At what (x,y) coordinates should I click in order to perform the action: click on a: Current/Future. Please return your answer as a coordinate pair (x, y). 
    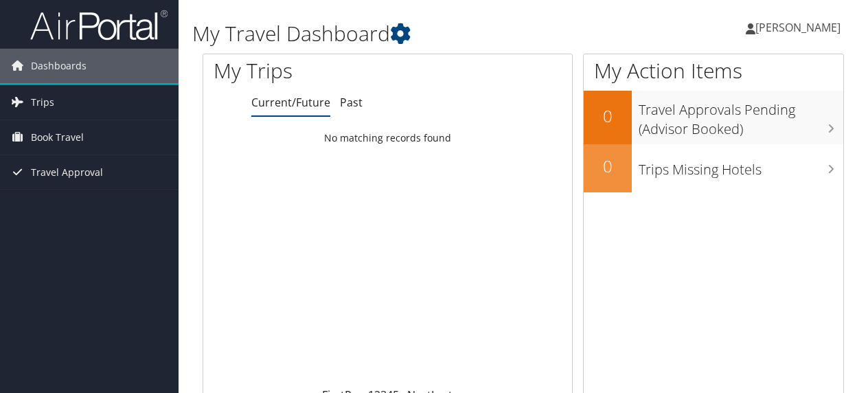
    Looking at the image, I should click on (291, 102).